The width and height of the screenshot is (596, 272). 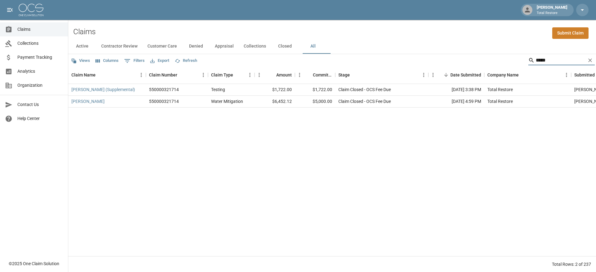 I want to click on p: Total Restore, so click(x=552, y=13).